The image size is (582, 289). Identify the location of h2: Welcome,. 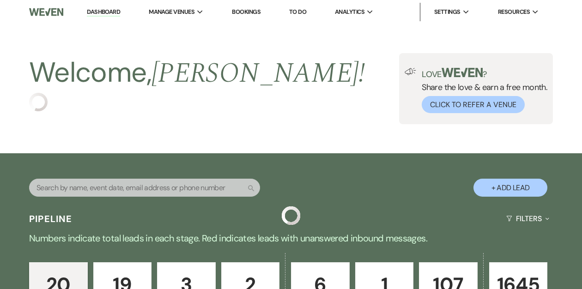
(197, 73).